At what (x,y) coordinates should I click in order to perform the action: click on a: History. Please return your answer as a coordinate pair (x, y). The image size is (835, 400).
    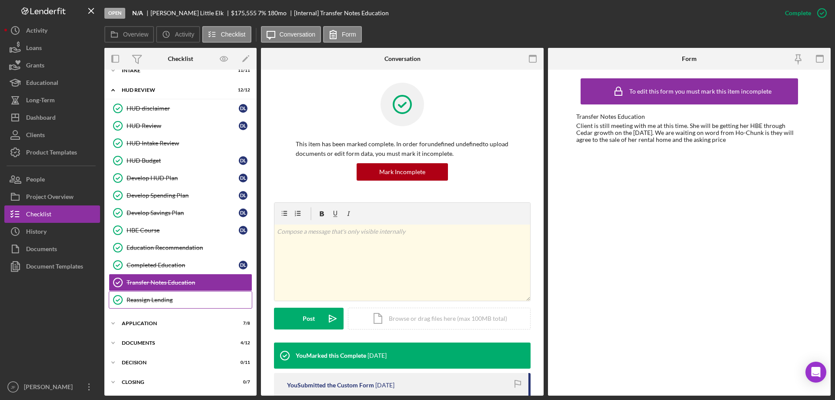
    Looking at the image, I should click on (52, 231).